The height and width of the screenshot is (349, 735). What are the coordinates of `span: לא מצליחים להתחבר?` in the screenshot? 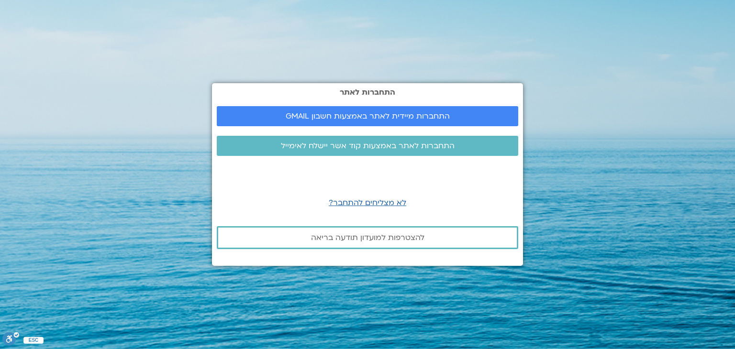 It's located at (368, 203).